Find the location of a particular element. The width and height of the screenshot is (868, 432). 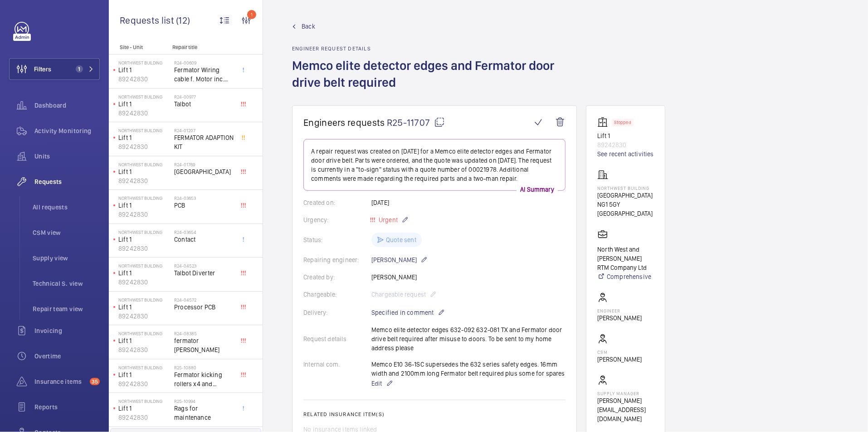

span: Contact is located at coordinates (204, 239).